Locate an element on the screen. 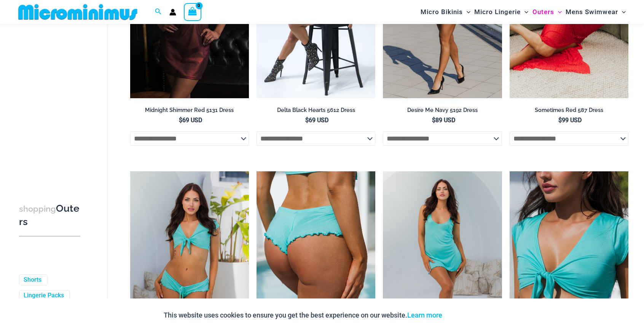 The width and height of the screenshot is (644, 332). h3: Outers is located at coordinates (49, 215).